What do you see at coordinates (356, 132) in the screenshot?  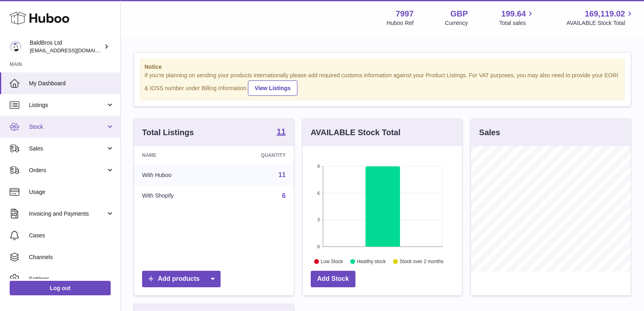 I see `h3: AVAILABLE Stock Total` at bounding box center [356, 132].